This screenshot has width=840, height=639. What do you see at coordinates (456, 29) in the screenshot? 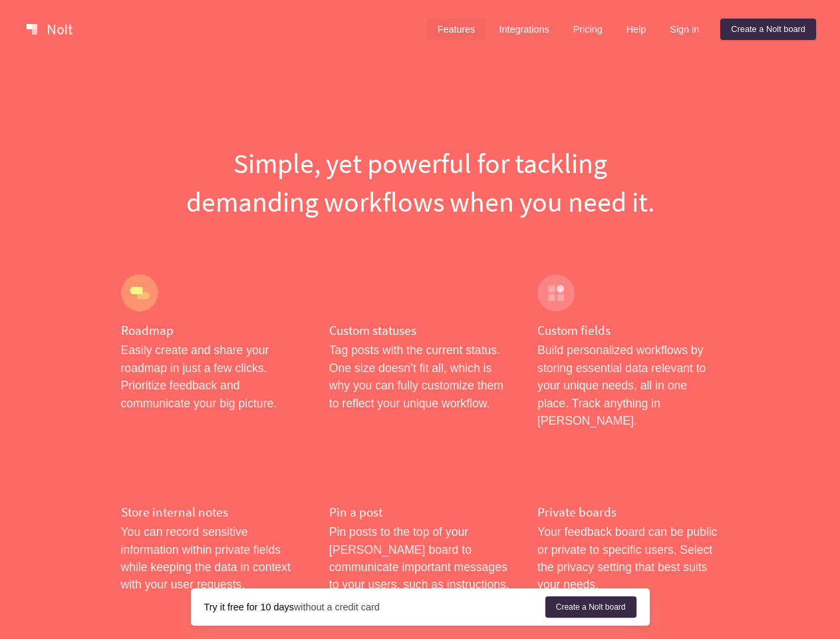
I see `a: Features` at bounding box center [456, 29].